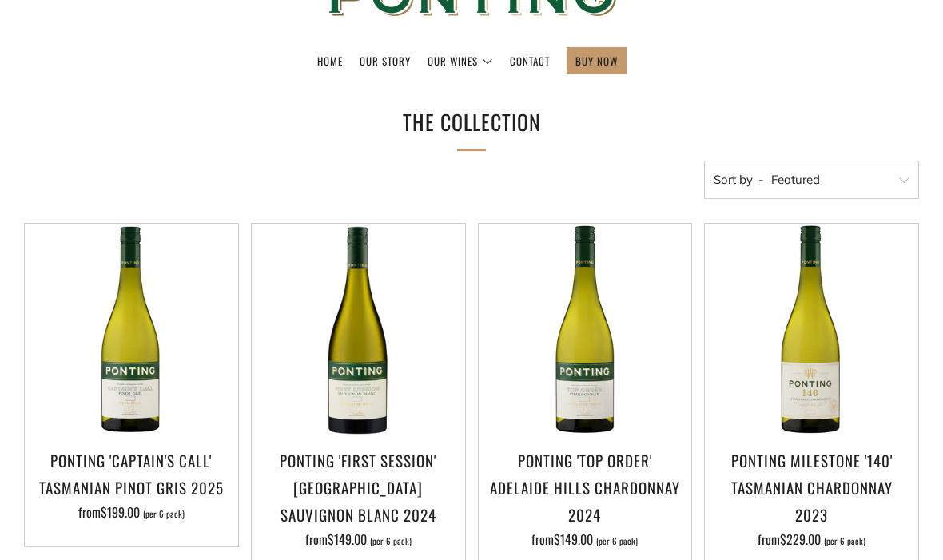  Describe the element at coordinates (800, 539) in the screenshot. I see `span: $229.00` at that location.